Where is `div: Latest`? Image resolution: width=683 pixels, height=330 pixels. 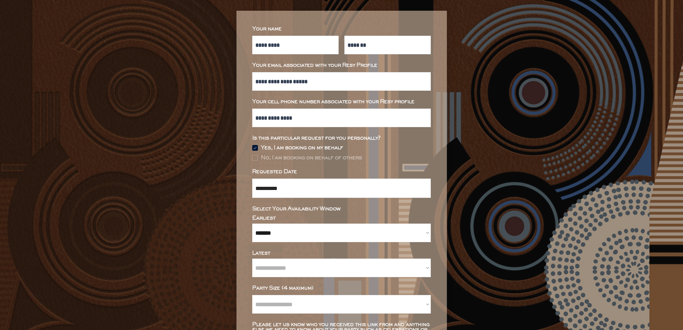 div: Latest is located at coordinates (342, 253).